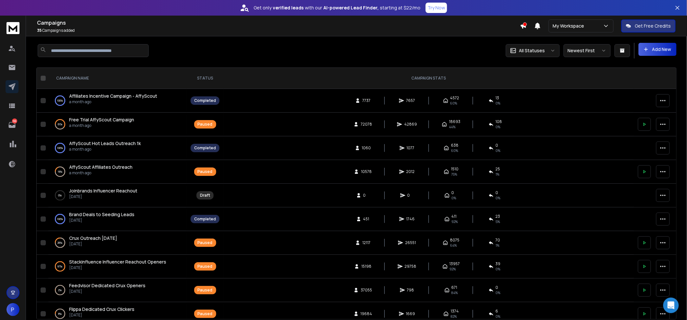  I want to click on span: 70, so click(498, 240).